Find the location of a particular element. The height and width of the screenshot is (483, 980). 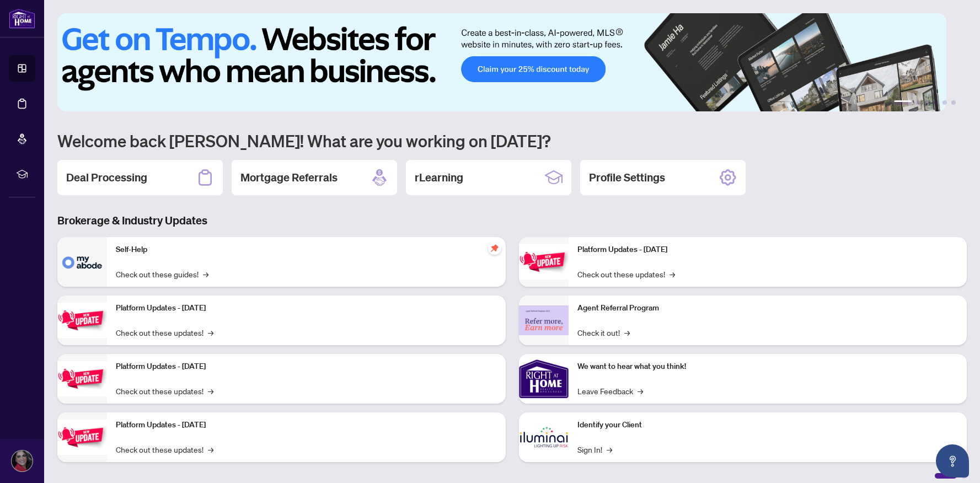

h2: Mortgage Referrals is located at coordinates (289, 177).